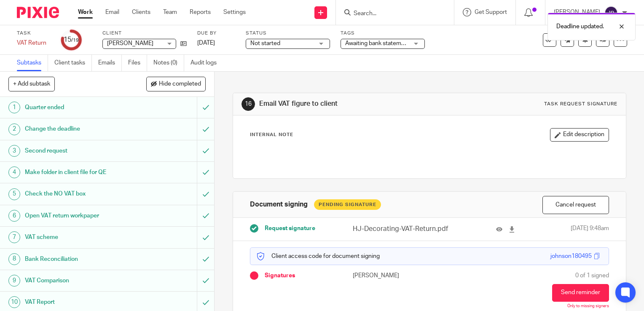  Describe the element at coordinates (579, 135) in the screenshot. I see `button: Edit description` at that location.